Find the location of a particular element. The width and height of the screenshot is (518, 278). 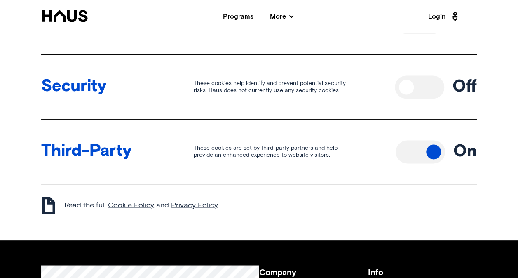

button: Toggle off is located at coordinates (420, 152).